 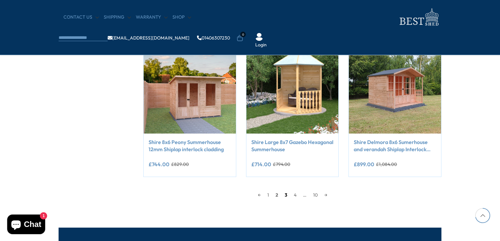 I want to click on a: 0, so click(x=240, y=38).